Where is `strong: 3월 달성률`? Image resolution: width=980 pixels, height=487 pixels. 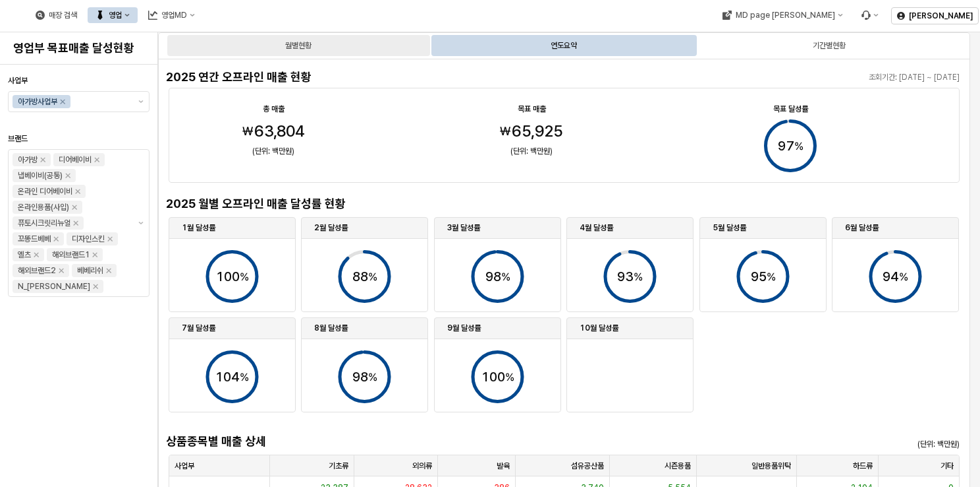
strong: 3월 달성률 is located at coordinates (463, 228).